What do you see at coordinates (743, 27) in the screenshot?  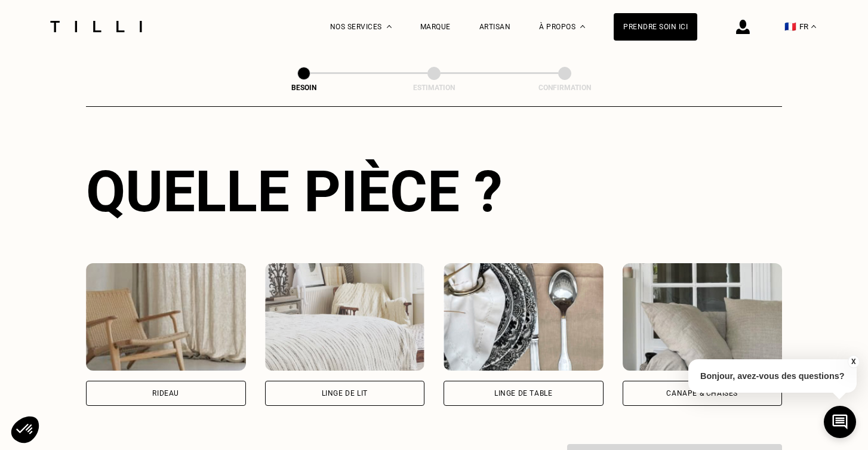 I see `img: icône connexion` at bounding box center [743, 27].